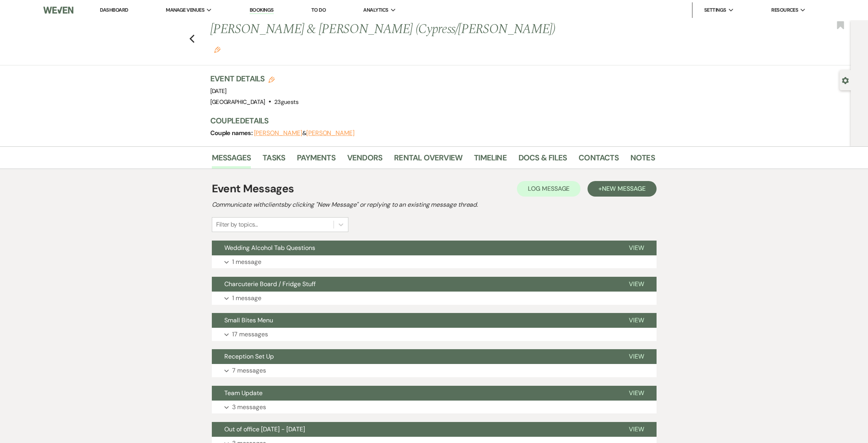 This screenshot has height=443, width=868. What do you see at coordinates (316, 160) in the screenshot?
I see `a: Payments` at bounding box center [316, 160].